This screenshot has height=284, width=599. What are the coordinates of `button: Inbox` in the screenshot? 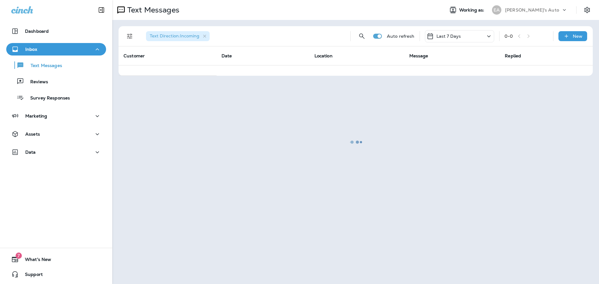 It's located at (56, 49).